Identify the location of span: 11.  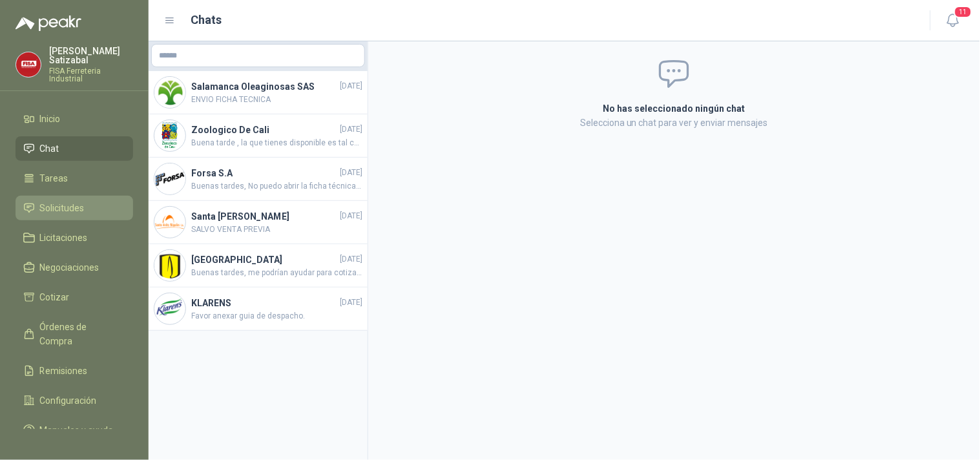
(963, 11).